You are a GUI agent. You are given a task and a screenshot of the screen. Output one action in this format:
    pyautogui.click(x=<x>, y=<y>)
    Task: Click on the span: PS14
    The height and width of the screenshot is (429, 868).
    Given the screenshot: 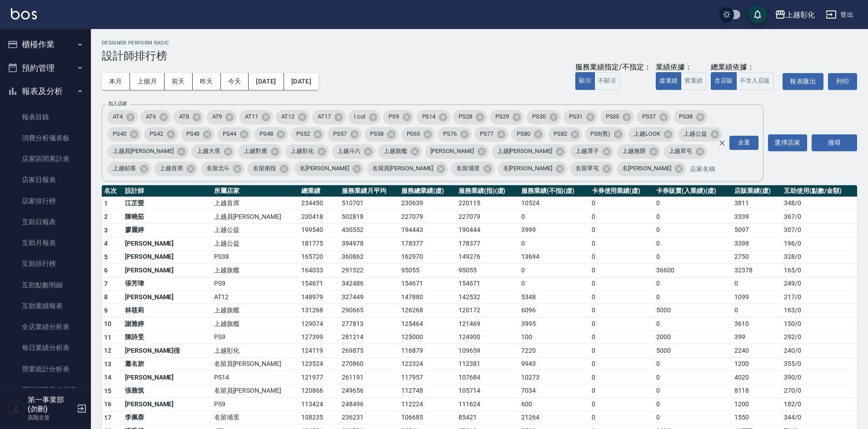 What is the action you would take?
    pyautogui.click(x=429, y=117)
    